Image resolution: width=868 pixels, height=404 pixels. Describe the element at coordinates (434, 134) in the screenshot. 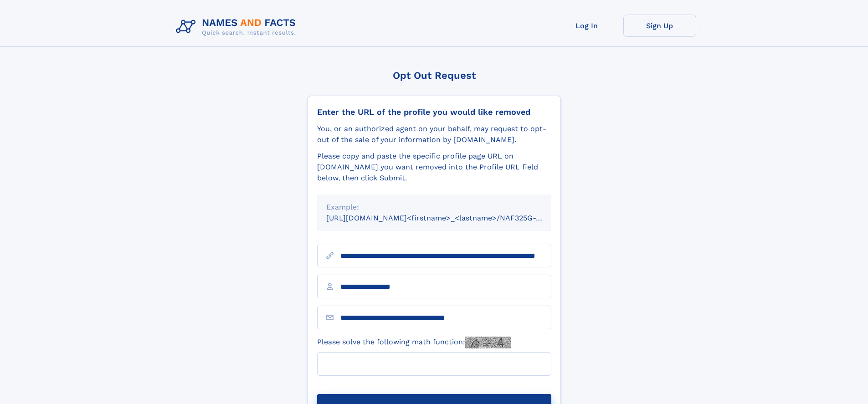

I see `div: You, or an authorized agent on your behalf, may request to opt-out of the sale of your informatio...` at that location.